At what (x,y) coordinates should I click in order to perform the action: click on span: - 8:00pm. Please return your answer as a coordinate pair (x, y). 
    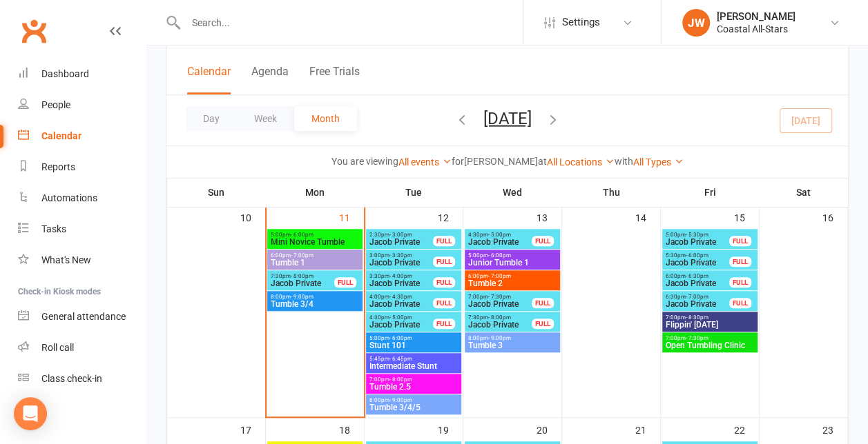
    Looking at the image, I should click on (499, 318).